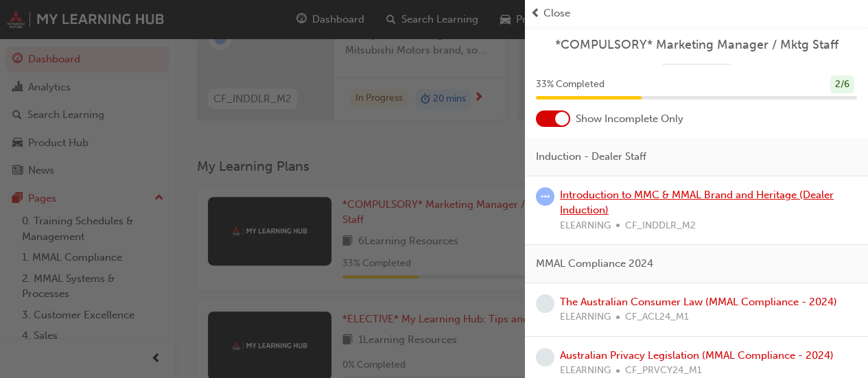  What do you see at coordinates (699, 302) in the screenshot?
I see `a: The Australian Consumer Law (MMAL Compliance - 2024)` at bounding box center [699, 302].